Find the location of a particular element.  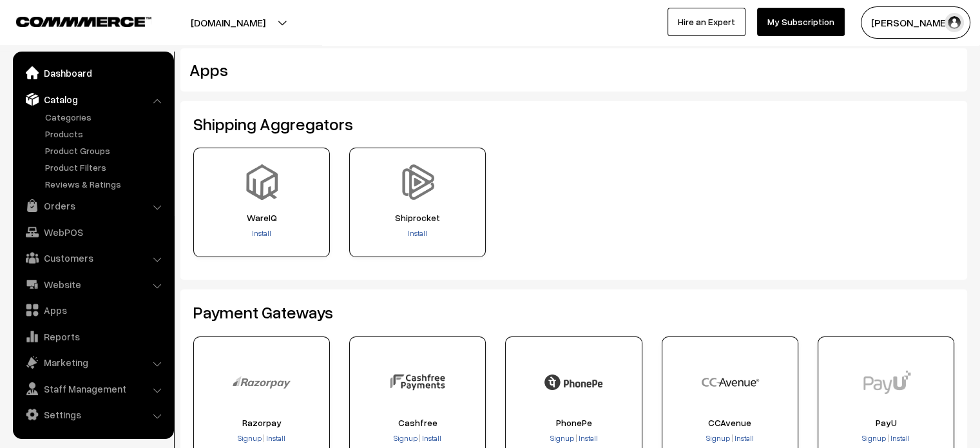

img: PayU is located at coordinates (886, 382).